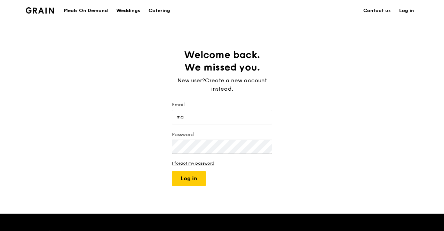  I want to click on a: Log in, so click(406, 11).